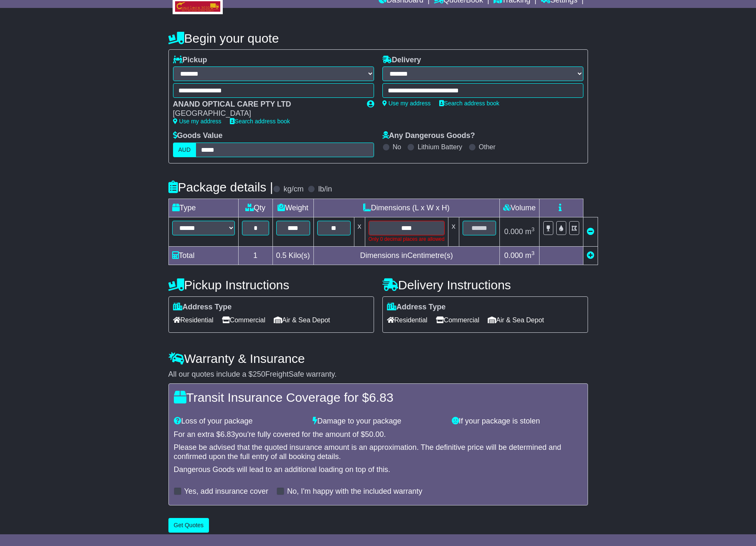 This screenshot has width=756, height=546. Describe the element at coordinates (198, 136) in the screenshot. I see `label: Goods Value` at that location.